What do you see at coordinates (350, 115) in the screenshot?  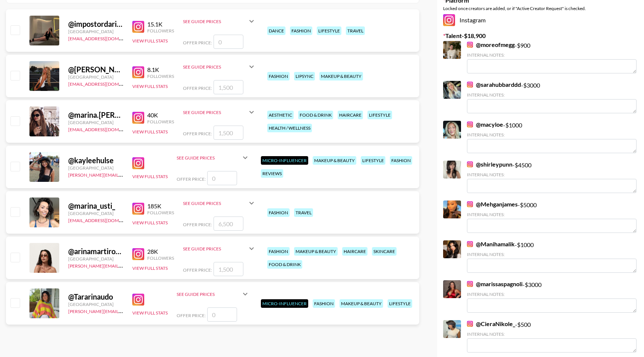 I see `div: haircare` at bounding box center [350, 115].